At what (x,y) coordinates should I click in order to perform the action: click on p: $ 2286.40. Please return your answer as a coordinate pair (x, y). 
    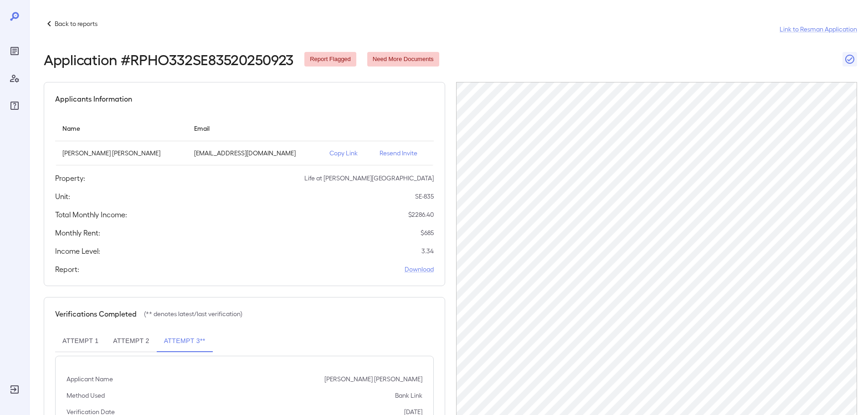
    Looking at the image, I should click on (421, 214).